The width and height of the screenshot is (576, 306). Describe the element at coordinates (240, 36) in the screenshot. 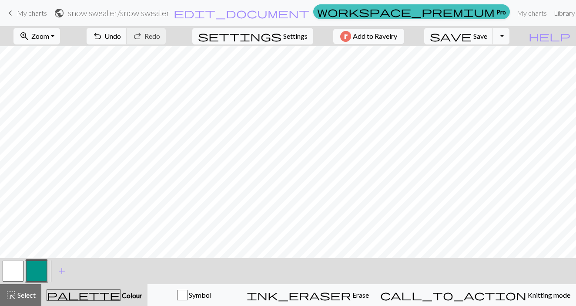

I see `i: Settings` at that location.